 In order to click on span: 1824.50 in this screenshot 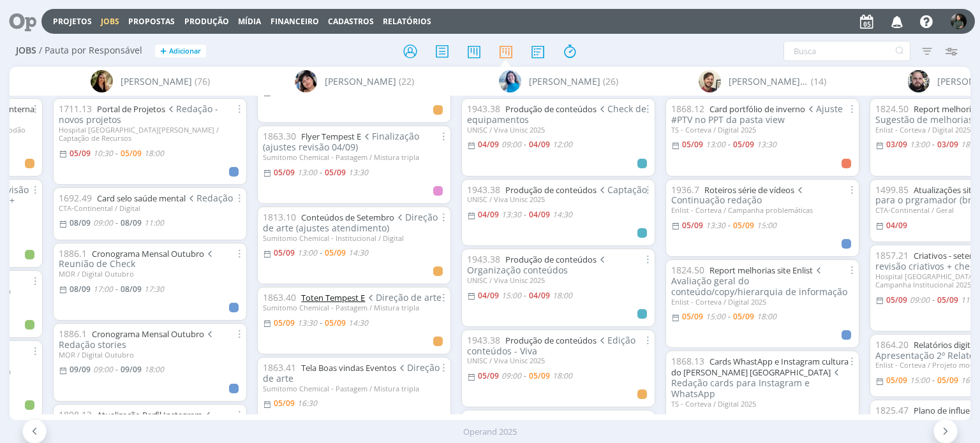, I will do `click(688, 270)`.